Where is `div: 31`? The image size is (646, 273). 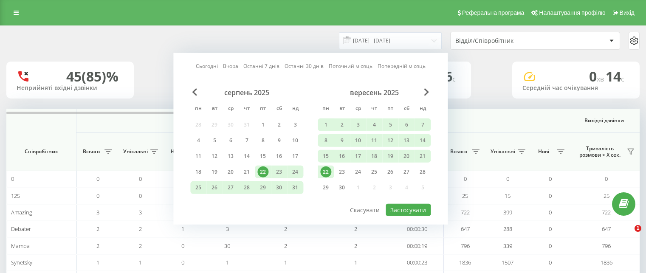 div: 31 is located at coordinates (295, 188).